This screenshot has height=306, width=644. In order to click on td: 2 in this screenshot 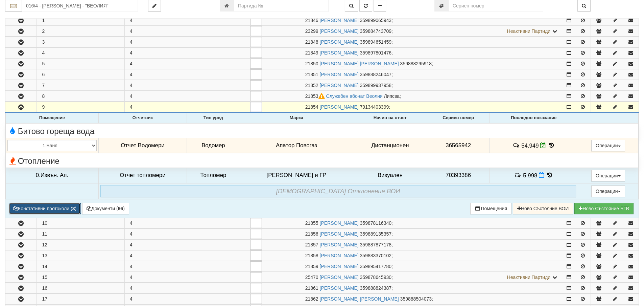, I will do `click(80, 31)`.